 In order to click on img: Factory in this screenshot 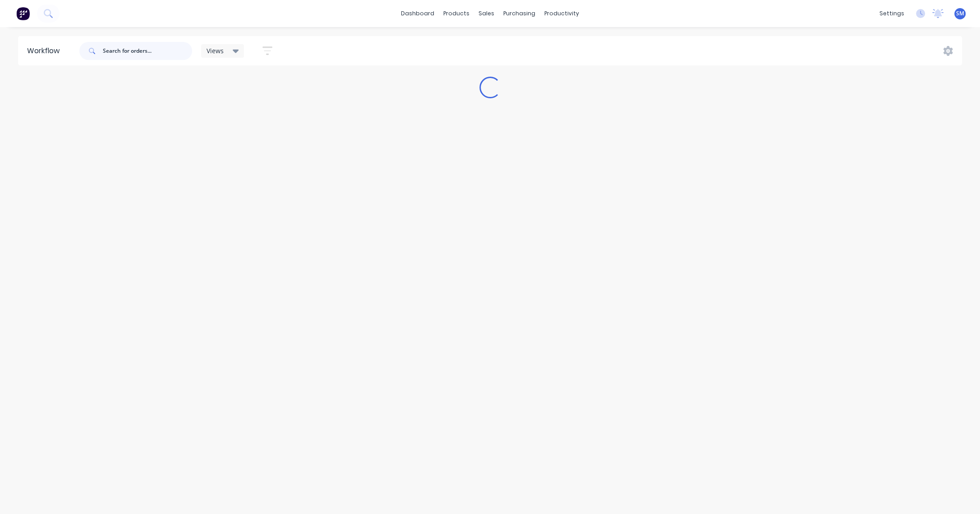, I will do `click(23, 14)`.